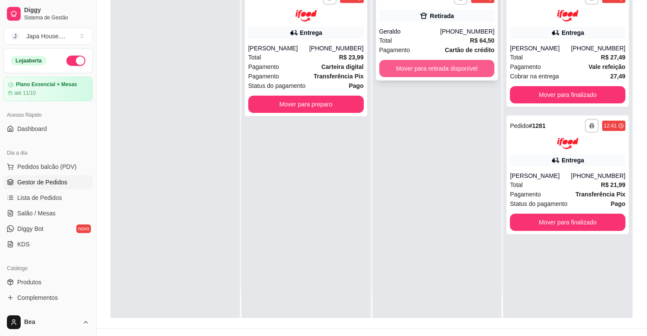  What do you see at coordinates (610, 126) in the screenshot?
I see `div: 12:41` at bounding box center [610, 126].